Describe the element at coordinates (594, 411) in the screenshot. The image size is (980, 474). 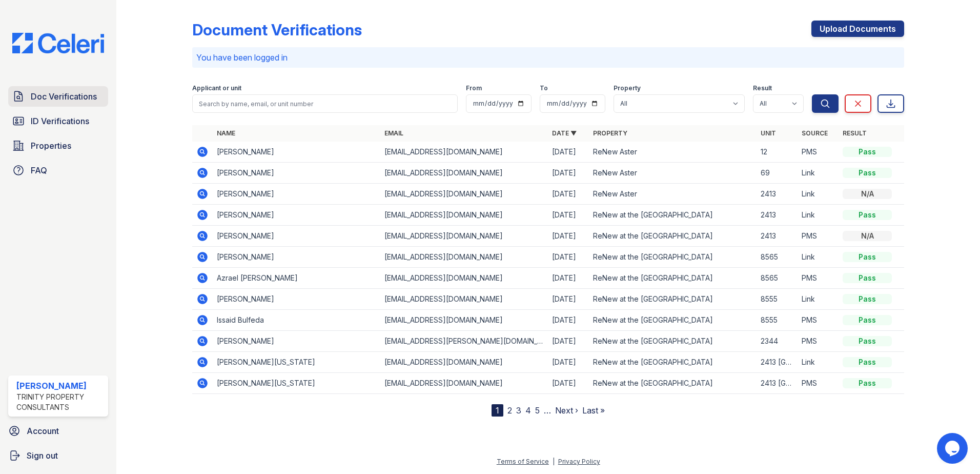
I see `a: Last »` at that location.